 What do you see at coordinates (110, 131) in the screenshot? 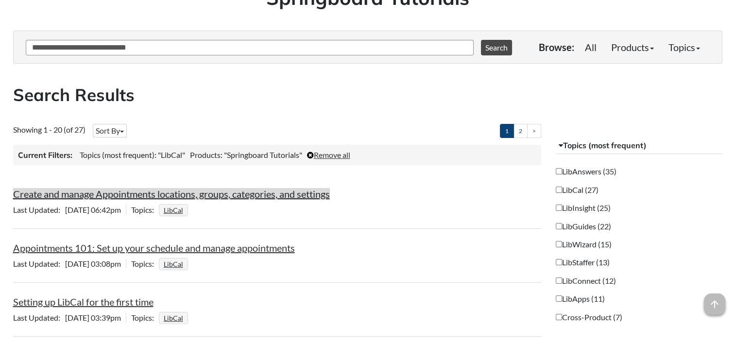
I see `button: Sort By` at bounding box center [110, 131].